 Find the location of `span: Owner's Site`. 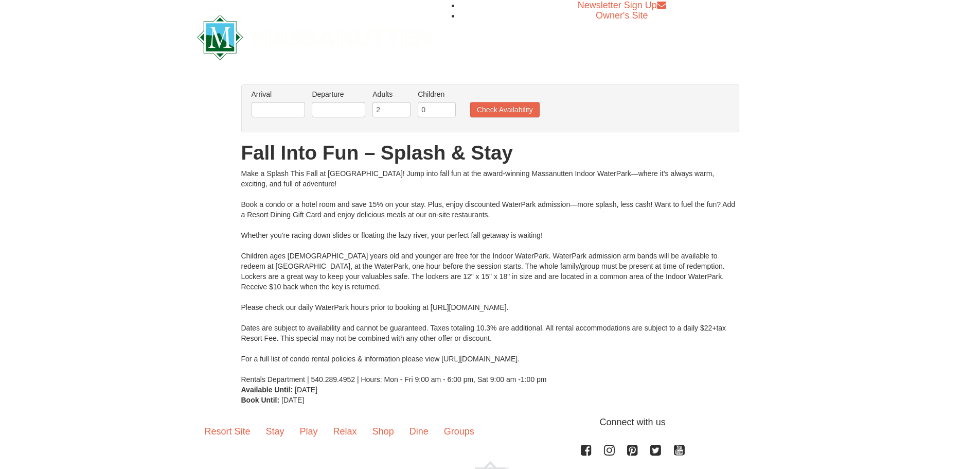

span: Owner's Site is located at coordinates (622, 15).